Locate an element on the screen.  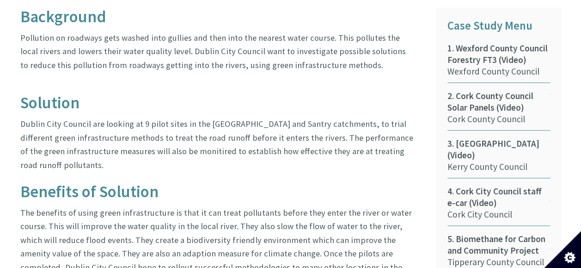
span: 2. Cork County Council Solar Panels (Video) is located at coordinates (499, 102).